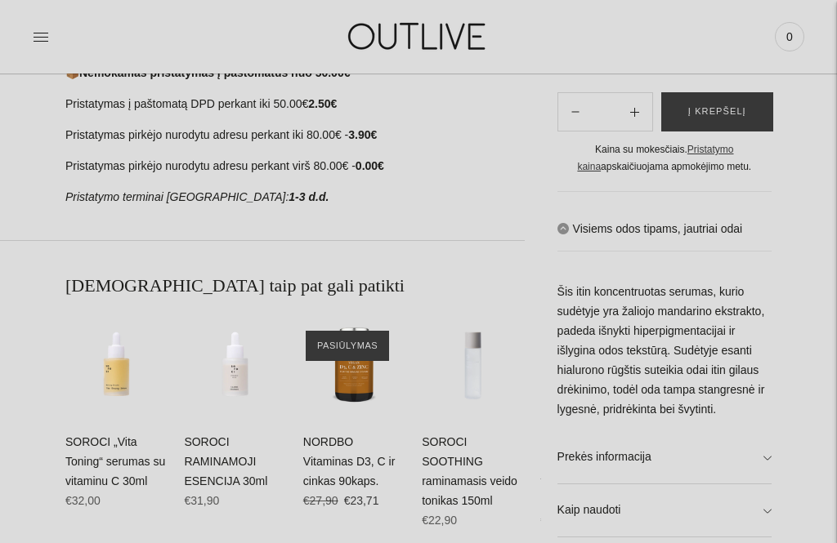 The width and height of the screenshot is (837, 543). What do you see at coordinates (83, 501) in the screenshot?
I see `span: €32,00` at bounding box center [83, 501].